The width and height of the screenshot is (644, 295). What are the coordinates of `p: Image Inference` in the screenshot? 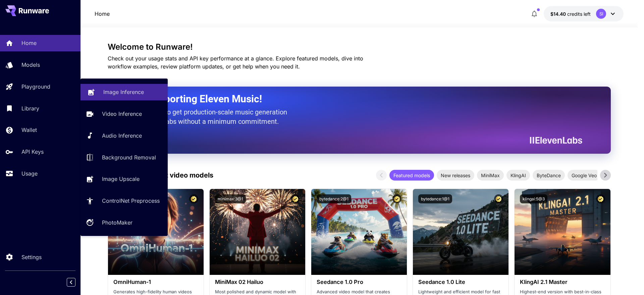 It's located at (123, 92).